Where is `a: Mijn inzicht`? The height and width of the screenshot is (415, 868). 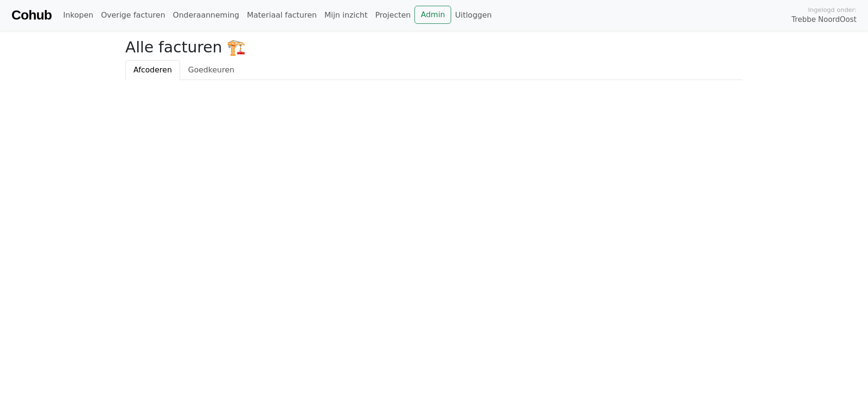 a: Mijn inzicht is located at coordinates (346, 15).